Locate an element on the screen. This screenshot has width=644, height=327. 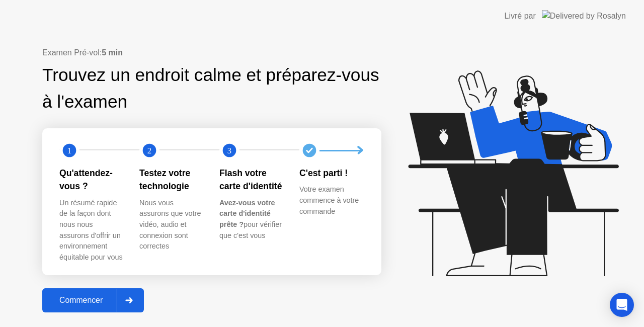
div: Nous vous assurons que votre vidéo, audio et connexion sont correctes is located at coordinates (171, 225).